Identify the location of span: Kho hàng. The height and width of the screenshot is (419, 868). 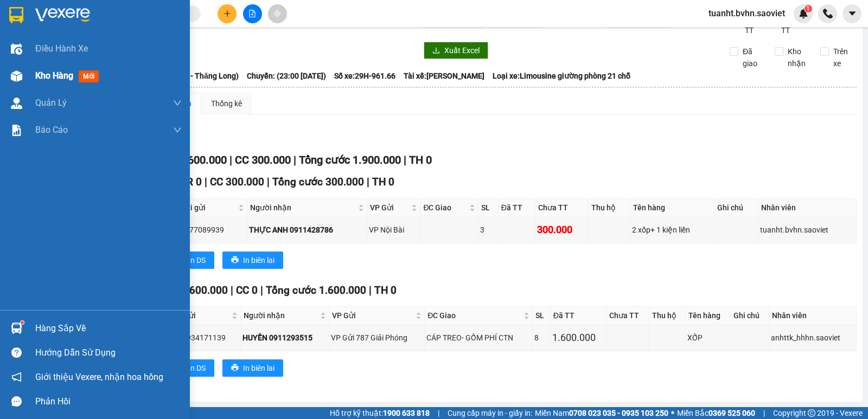
(54, 76).